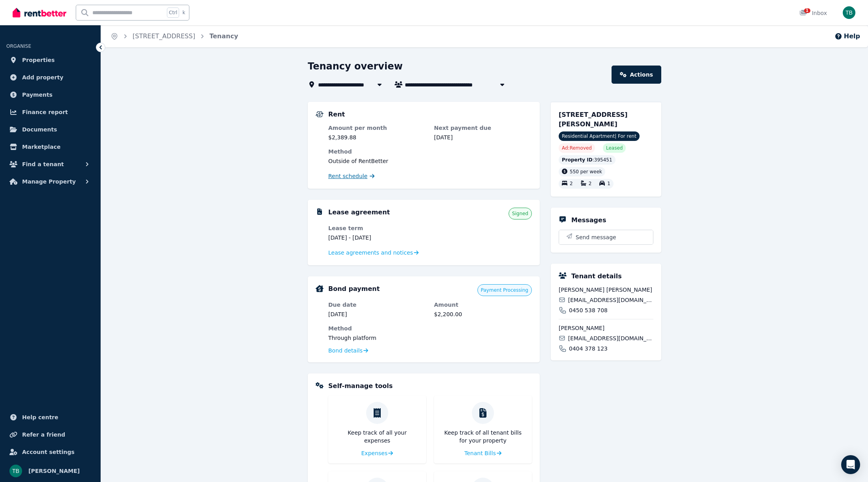 The width and height of the screenshot is (868, 482). What do you see at coordinates (49, 182) in the screenshot?
I see `span: Manage Property` at bounding box center [49, 182].